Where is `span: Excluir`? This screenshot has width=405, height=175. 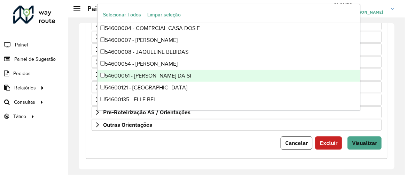
span: Excluir is located at coordinates (329, 143).